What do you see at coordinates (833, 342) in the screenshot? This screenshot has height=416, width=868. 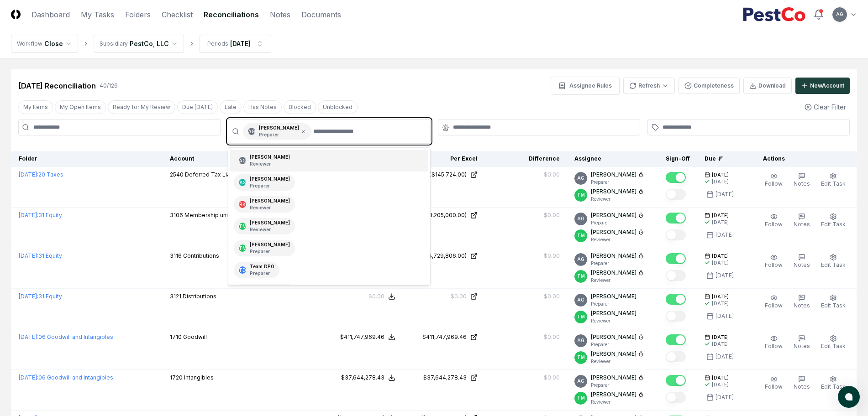 I see `button: Edit Task` at bounding box center [833, 342].